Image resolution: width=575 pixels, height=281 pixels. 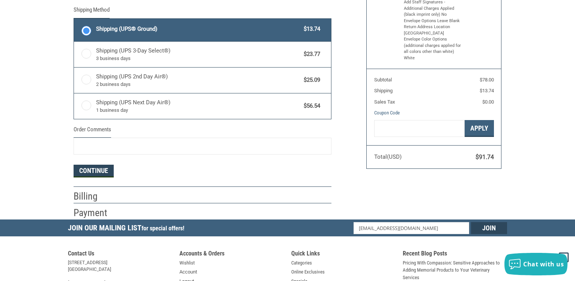 What do you see at coordinates (489, 228) in the screenshot?
I see `input: Join` at bounding box center [489, 228].